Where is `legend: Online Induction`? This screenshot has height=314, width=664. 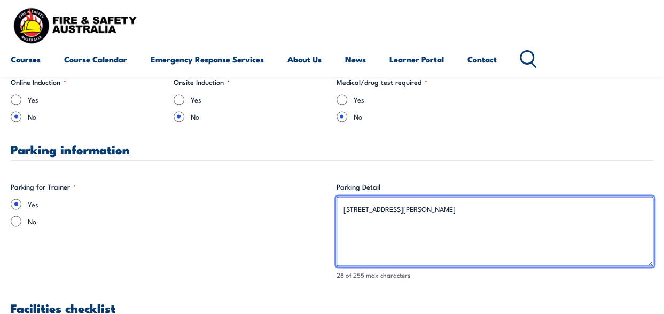
legend: Online Induction is located at coordinates (38, 82).